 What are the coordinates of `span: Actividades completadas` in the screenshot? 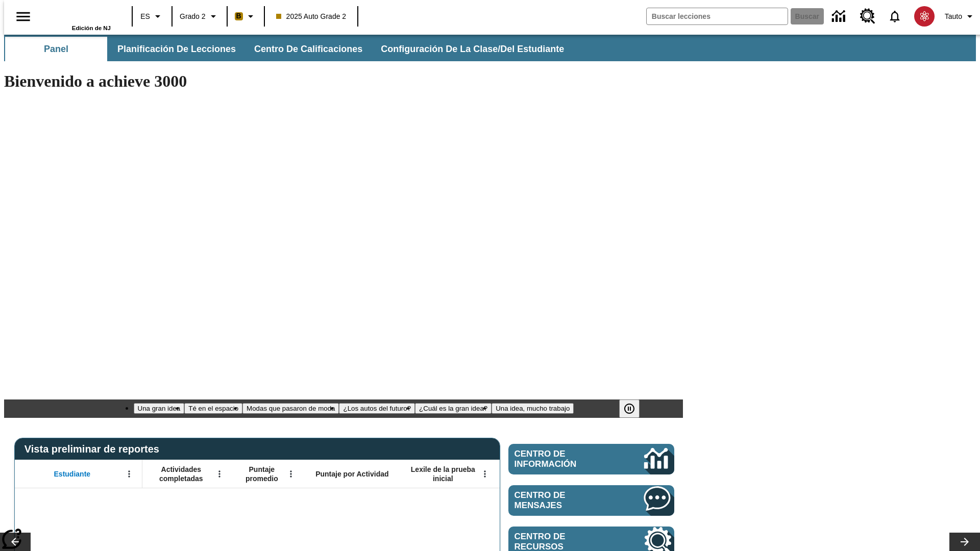 It's located at (181, 474).